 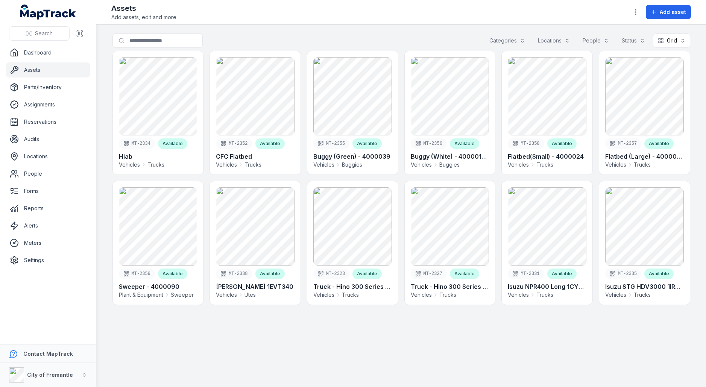 I want to click on a: Locations, so click(x=48, y=156).